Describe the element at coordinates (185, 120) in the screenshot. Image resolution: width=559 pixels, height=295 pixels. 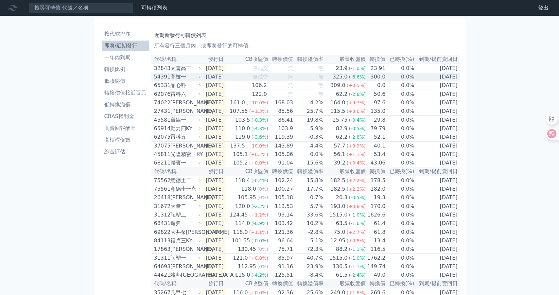
I see `div: 寶緯一` at that location.